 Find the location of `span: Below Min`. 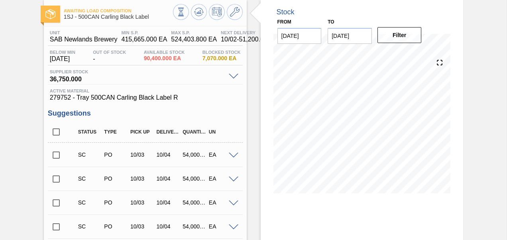

span: Below Min is located at coordinates (63, 52).